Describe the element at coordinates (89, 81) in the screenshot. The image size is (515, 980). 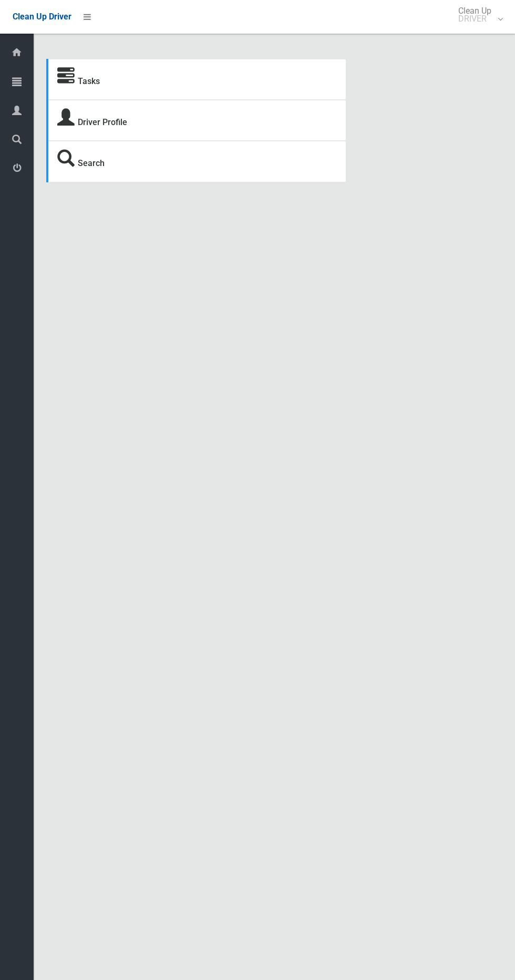
I see `a: Tasks` at that location.